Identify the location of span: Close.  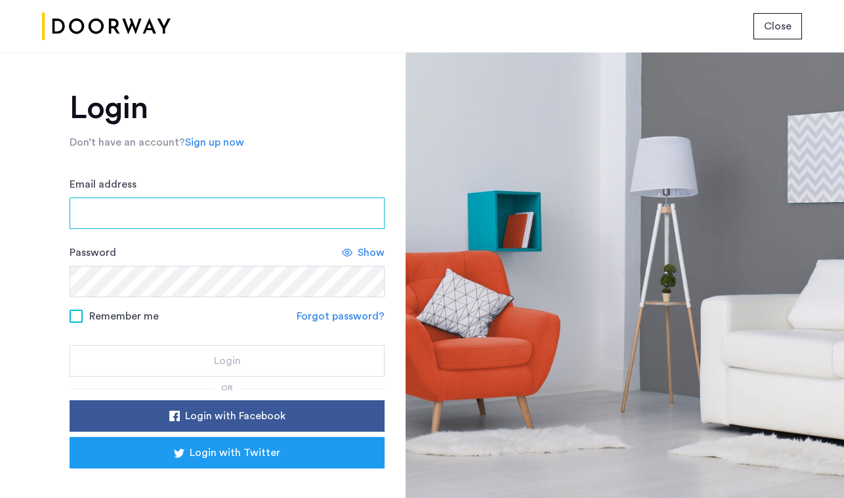
(778, 26).